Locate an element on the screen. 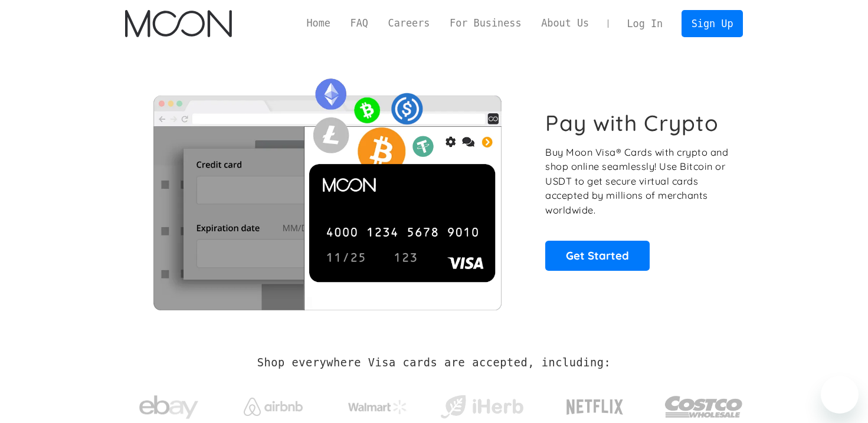 This screenshot has width=868, height=423. a: Log In is located at coordinates (645, 24).